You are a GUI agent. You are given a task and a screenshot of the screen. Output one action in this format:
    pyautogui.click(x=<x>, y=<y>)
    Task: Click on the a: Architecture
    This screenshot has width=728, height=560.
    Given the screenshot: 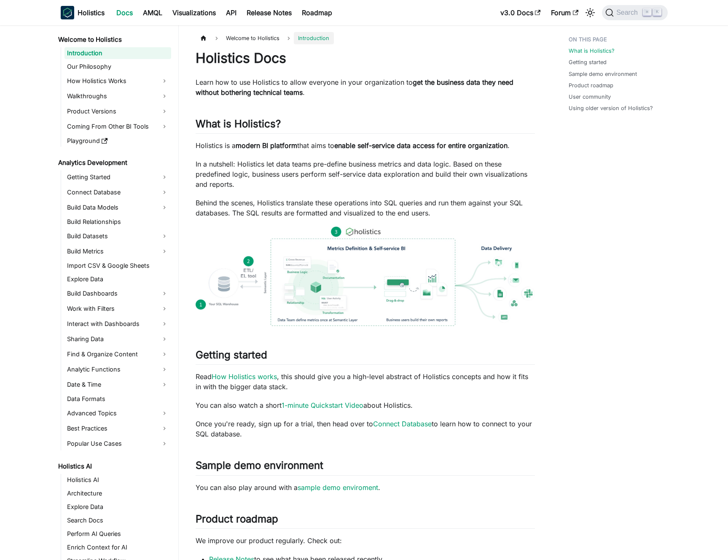 What is the action you would take?
    pyautogui.click(x=118, y=493)
    